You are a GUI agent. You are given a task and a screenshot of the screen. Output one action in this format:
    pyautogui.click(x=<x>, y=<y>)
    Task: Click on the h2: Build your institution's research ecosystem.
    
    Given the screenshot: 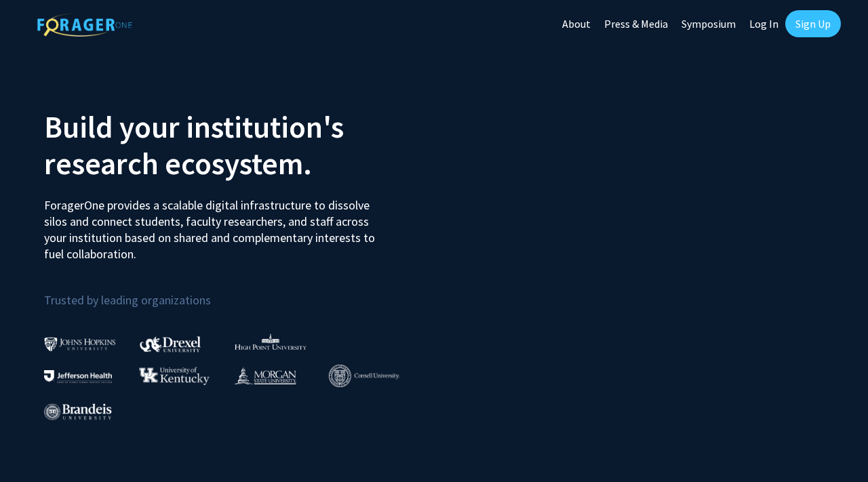 What is the action you would take?
    pyautogui.click(x=234, y=145)
    